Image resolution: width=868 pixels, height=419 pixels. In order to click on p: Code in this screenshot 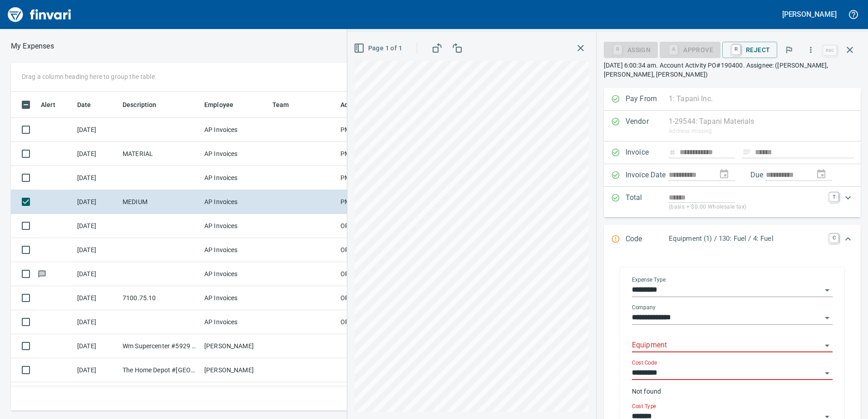, I will do `click(647, 239)`.